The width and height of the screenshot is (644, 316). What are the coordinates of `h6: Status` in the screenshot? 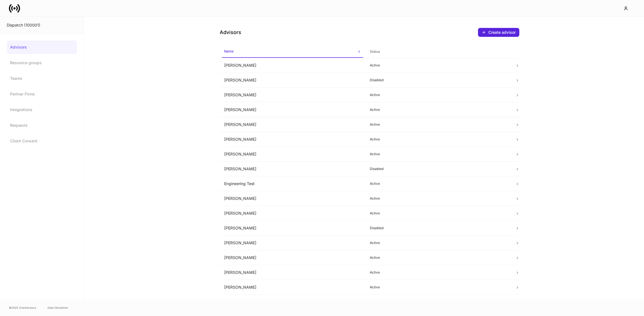 It's located at (375, 51).